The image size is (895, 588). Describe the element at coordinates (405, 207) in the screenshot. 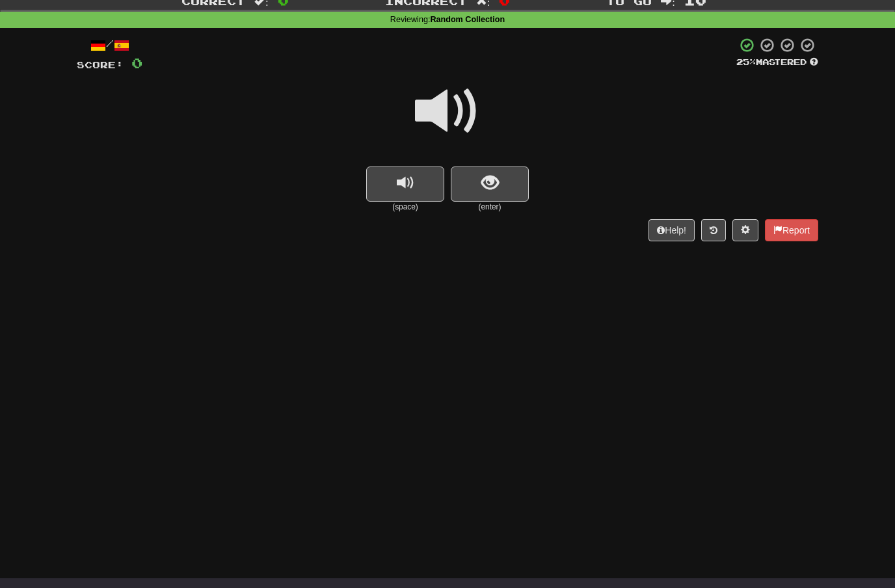

I see `small: (space)` at that location.